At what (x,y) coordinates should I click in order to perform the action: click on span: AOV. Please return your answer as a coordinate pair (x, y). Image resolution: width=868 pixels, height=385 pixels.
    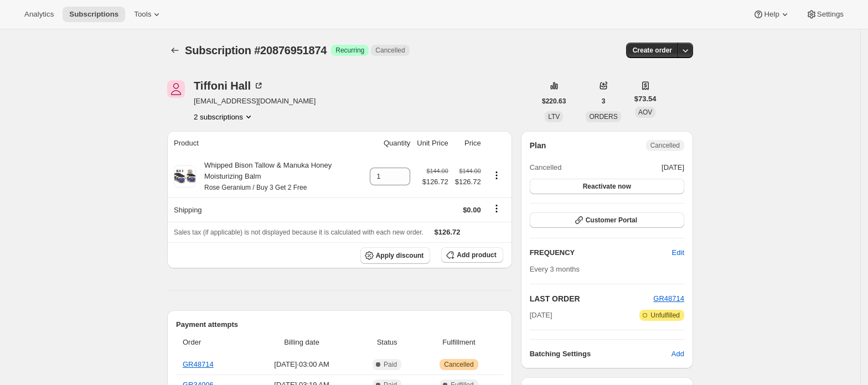
    Looking at the image, I should click on (645, 112).